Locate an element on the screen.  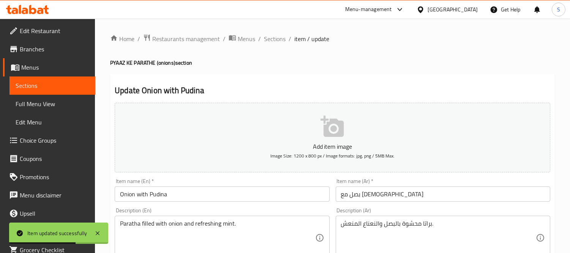
span: Edit Restaurant is located at coordinates (54, 31).